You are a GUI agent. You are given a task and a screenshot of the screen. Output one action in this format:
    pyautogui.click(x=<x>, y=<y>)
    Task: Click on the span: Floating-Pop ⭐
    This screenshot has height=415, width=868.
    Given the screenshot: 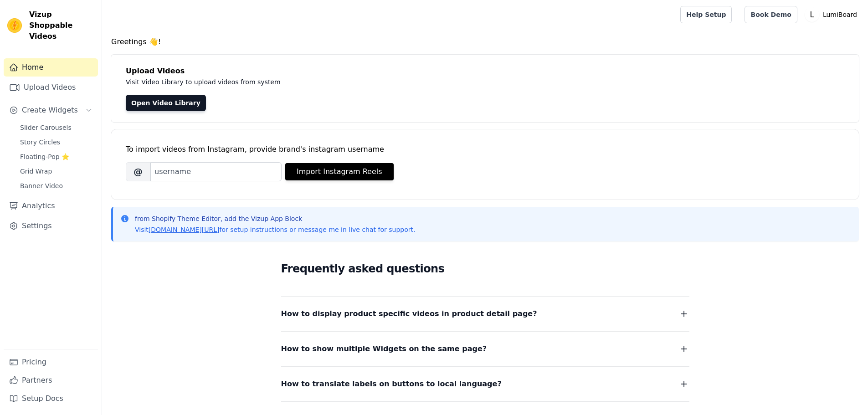 What is the action you would take?
    pyautogui.click(x=45, y=157)
    